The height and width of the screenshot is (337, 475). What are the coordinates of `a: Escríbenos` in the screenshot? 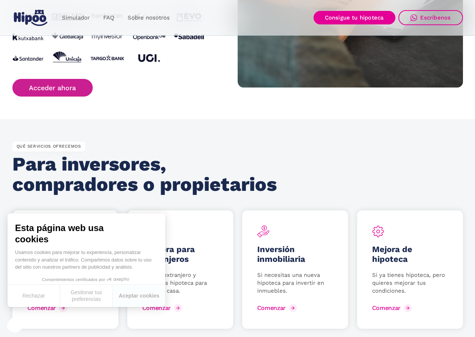 It's located at (430, 18).